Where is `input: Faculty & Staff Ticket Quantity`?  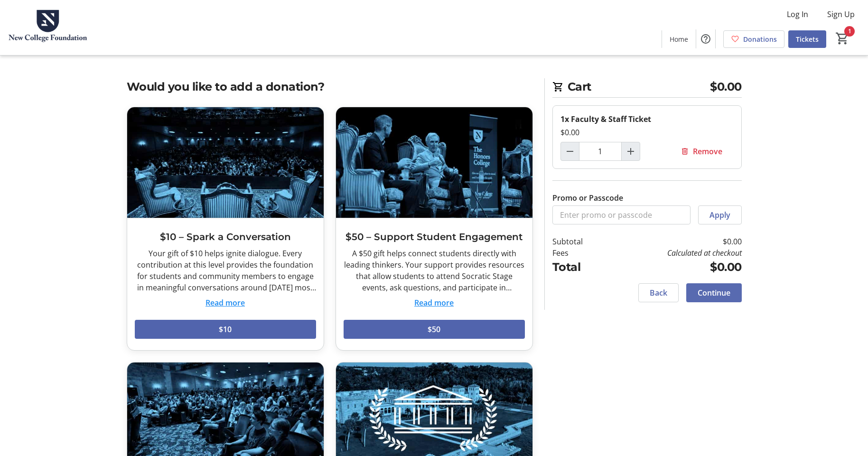
input: Faculty & Staff Ticket Quantity is located at coordinates (600, 151).